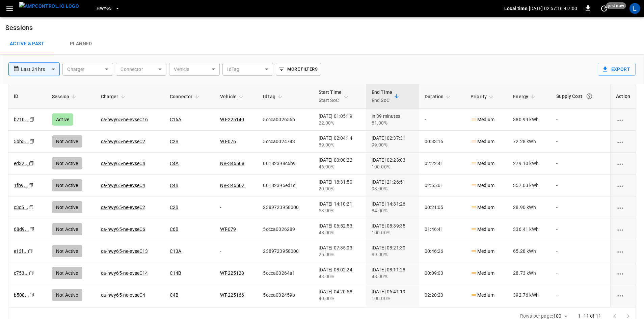 The height and width of the screenshot is (319, 644). What do you see at coordinates (40, 69) in the screenshot?
I see `div: Last 24 hrs` at bounding box center [40, 69].